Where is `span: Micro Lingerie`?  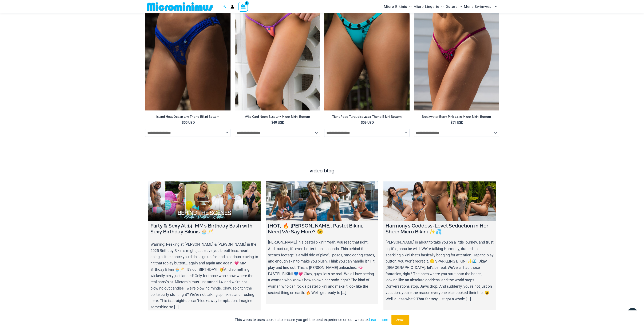
span: Micro Lingerie is located at coordinates (426, 6).